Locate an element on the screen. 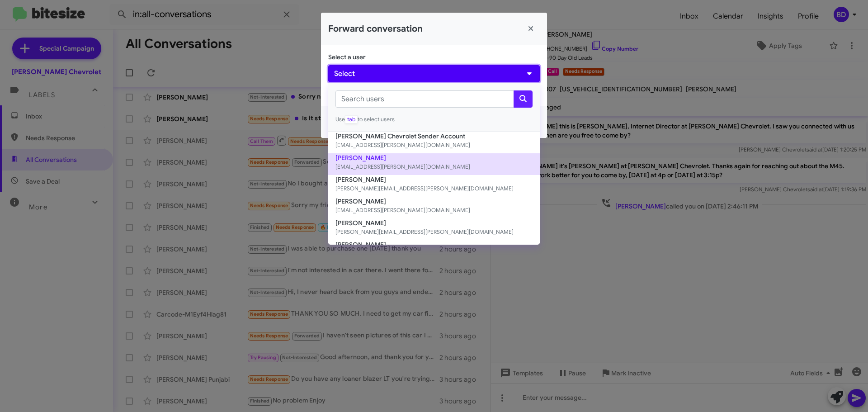 The width and height of the screenshot is (868, 412). p: Select a user is located at coordinates (434, 57).